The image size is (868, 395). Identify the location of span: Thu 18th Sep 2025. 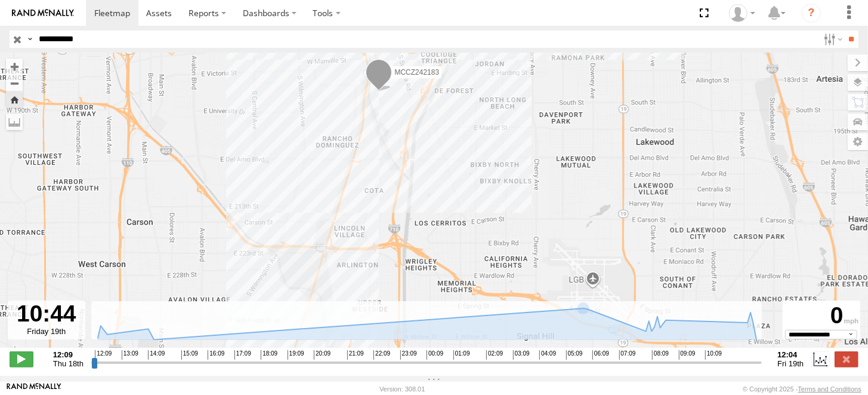
(68, 363).